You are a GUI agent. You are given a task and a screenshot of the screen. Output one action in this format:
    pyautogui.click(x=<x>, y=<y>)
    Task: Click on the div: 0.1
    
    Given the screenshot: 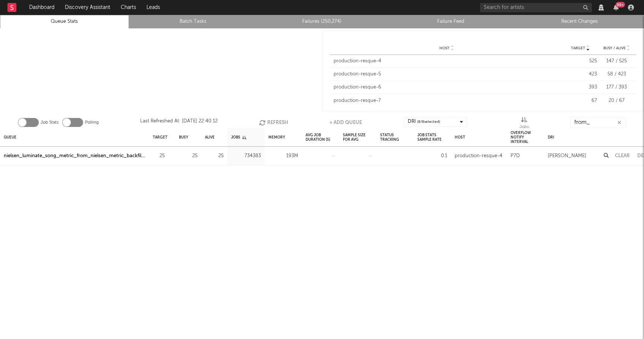 What is the action you would take?
    pyautogui.click(x=432, y=156)
    